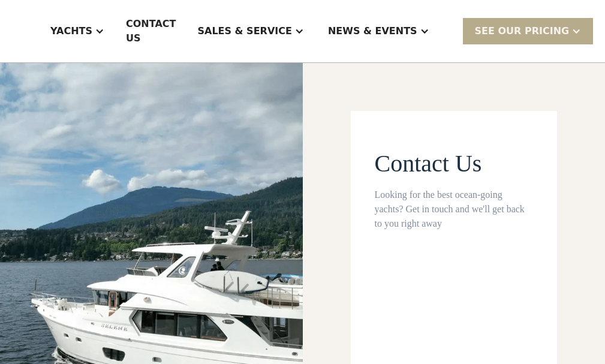  What do you see at coordinates (428, 163) in the screenshot?
I see `span: Contact Us` at bounding box center [428, 163].